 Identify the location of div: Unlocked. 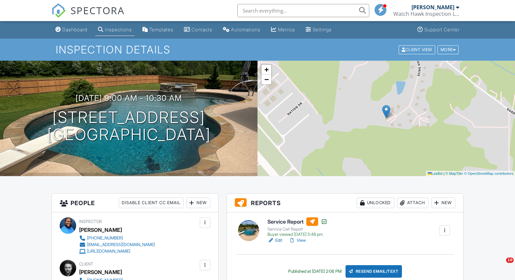
(376, 203).